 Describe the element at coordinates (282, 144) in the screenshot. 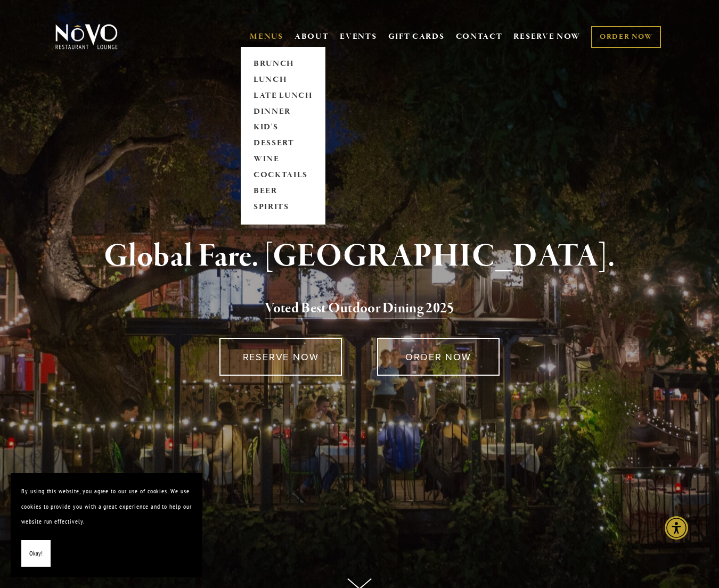

I see `a: DESSERT` at that location.